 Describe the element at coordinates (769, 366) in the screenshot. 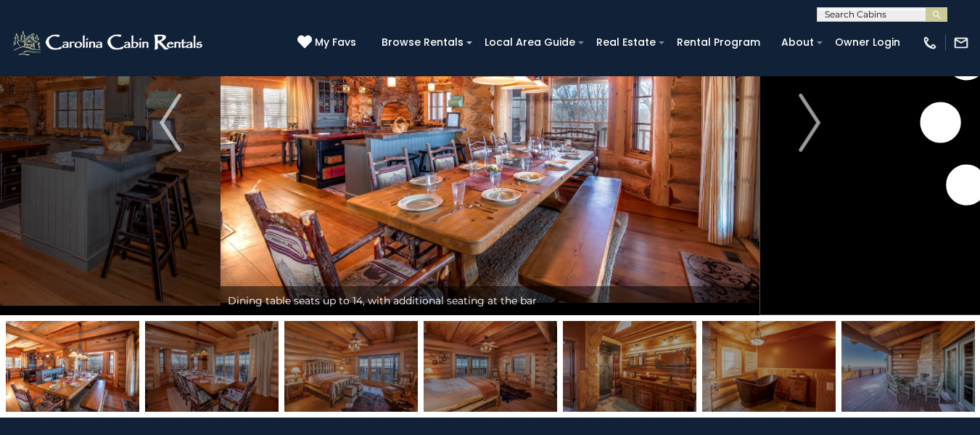

I see `img: 163263837` at that location.